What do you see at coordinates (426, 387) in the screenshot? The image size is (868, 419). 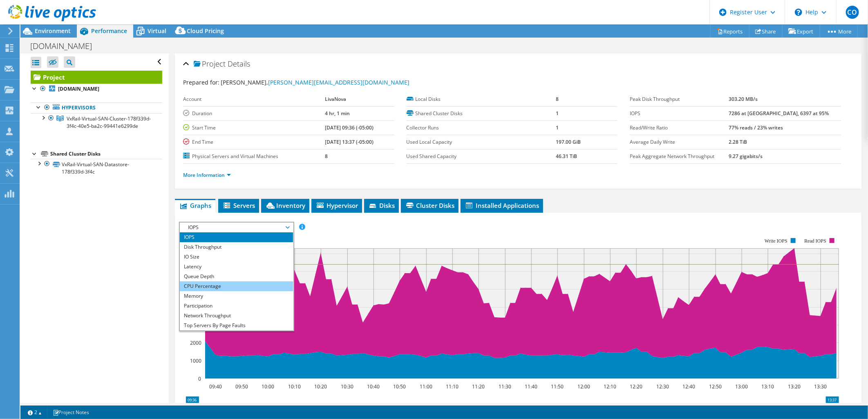 I see `text: 11:00` at bounding box center [426, 387].